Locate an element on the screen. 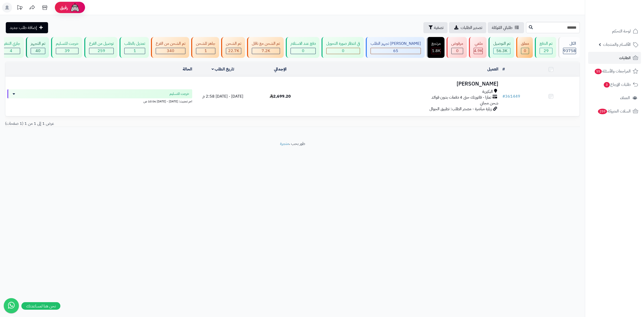 Image resolution: width=644 pixels, height=317 pixels. div: عرض 1 إلى 1 من 1 (1 صفحات) is located at coordinates (147, 123).